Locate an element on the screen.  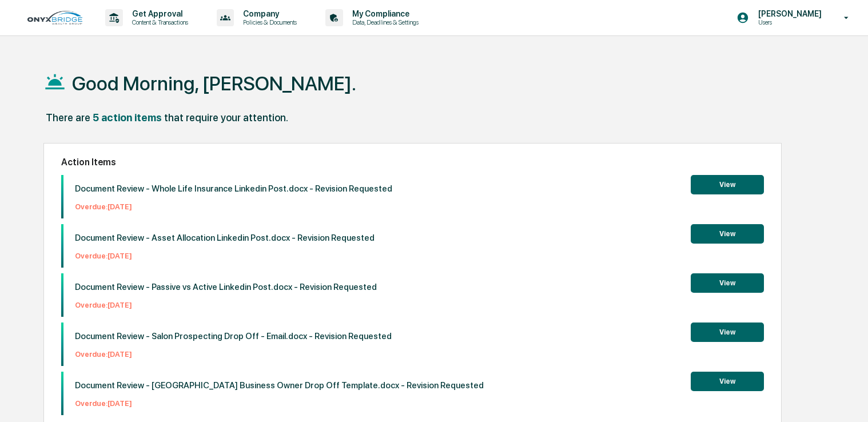
p: Content & Transactions is located at coordinates (159, 22).